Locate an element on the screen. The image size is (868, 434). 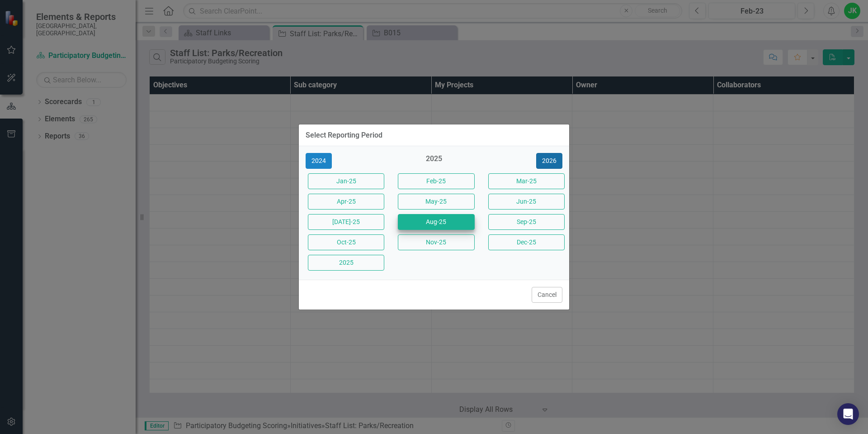
button: Oct-25 is located at coordinates (346, 242).